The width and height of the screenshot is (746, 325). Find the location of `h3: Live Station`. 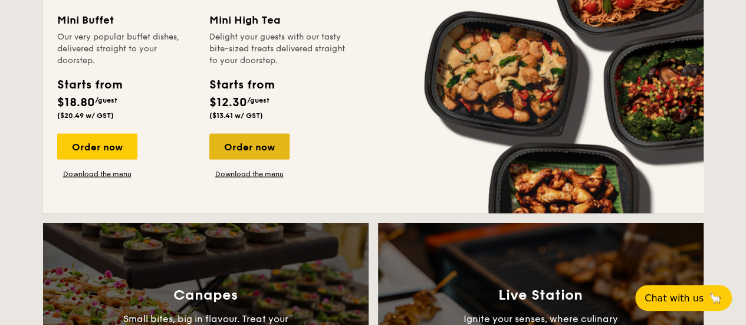

h3: Live Station is located at coordinates (540, 295).